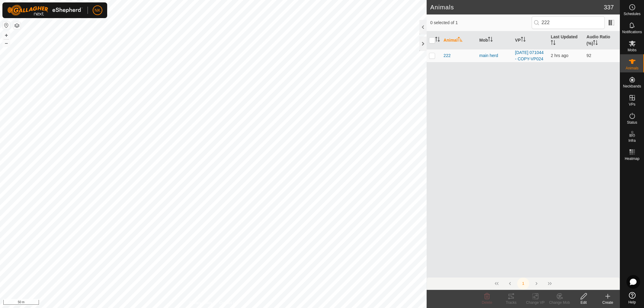  What do you see at coordinates (584, 303) in the screenshot?
I see `div: Edit` at bounding box center [584, 303].